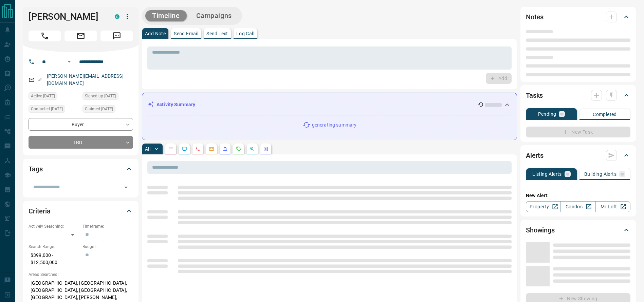 This screenshot has height=302, width=644. Describe the element at coordinates (578, 196) in the screenshot. I see `p: New Alert:` at that location.